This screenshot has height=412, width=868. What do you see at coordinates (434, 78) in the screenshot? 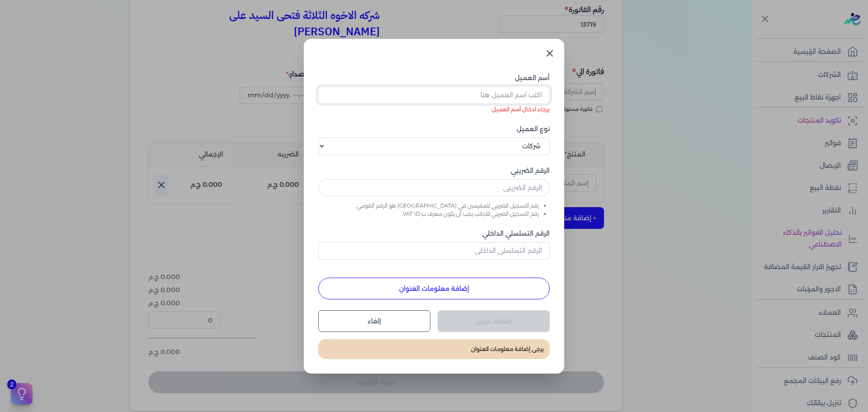
I see `label: أسم العميل` at bounding box center [434, 78].